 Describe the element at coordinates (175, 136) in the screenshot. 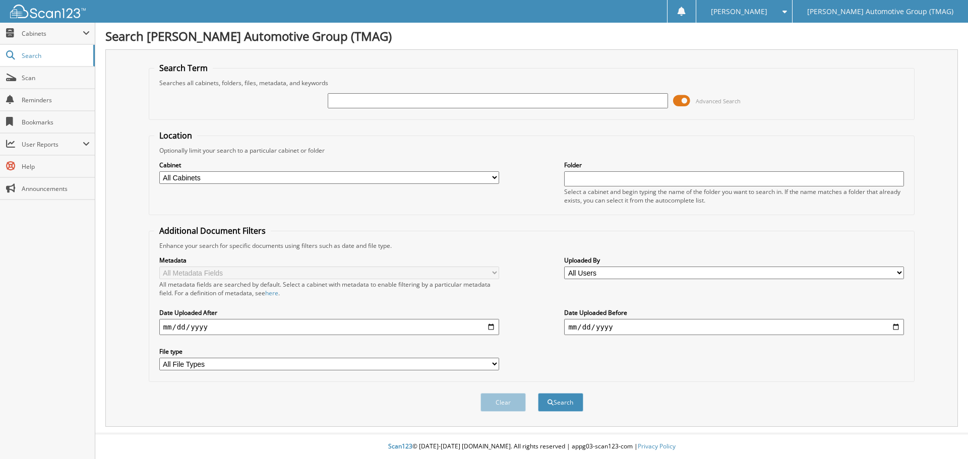

I see `legend: Location` at that location.